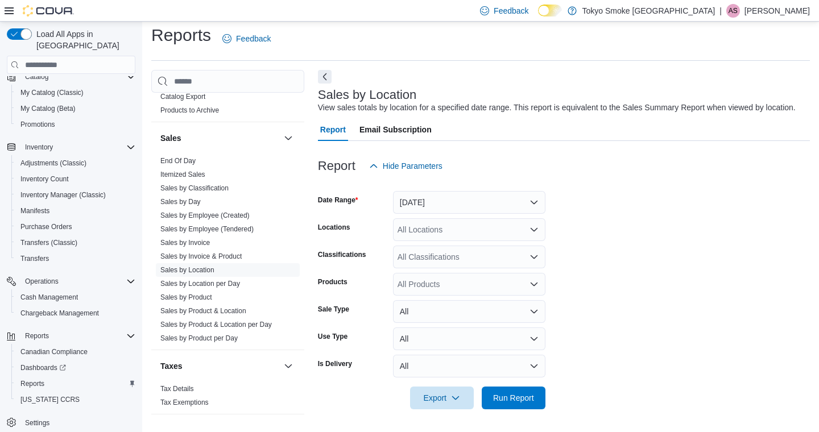 The width and height of the screenshot is (819, 432). I want to click on span: Settings, so click(37, 423).